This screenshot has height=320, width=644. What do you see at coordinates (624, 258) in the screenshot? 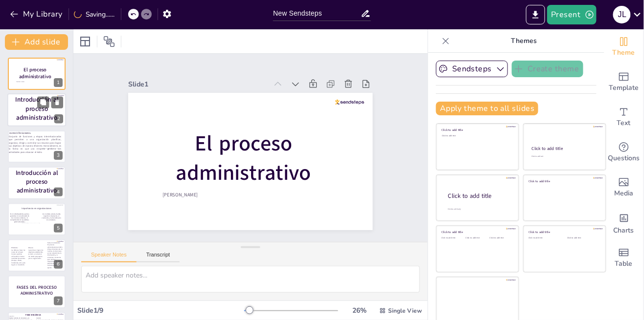
I see `div: Add a table` at bounding box center [624, 258].